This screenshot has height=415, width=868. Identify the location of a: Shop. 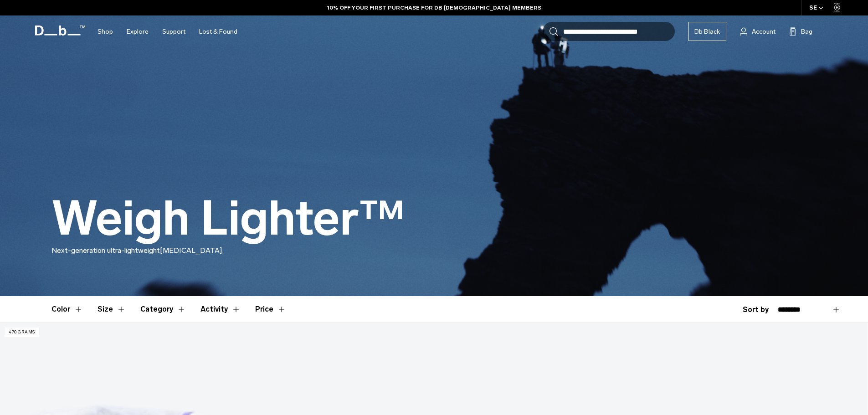
(106, 32).